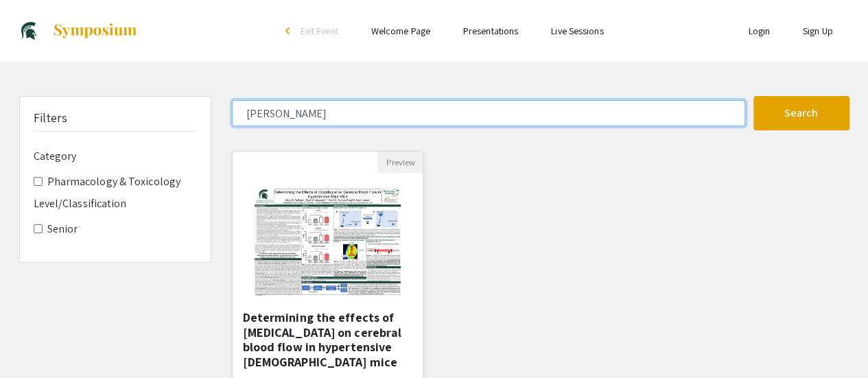 The height and width of the screenshot is (378, 868). I want to click on button: Search, so click(802, 113).